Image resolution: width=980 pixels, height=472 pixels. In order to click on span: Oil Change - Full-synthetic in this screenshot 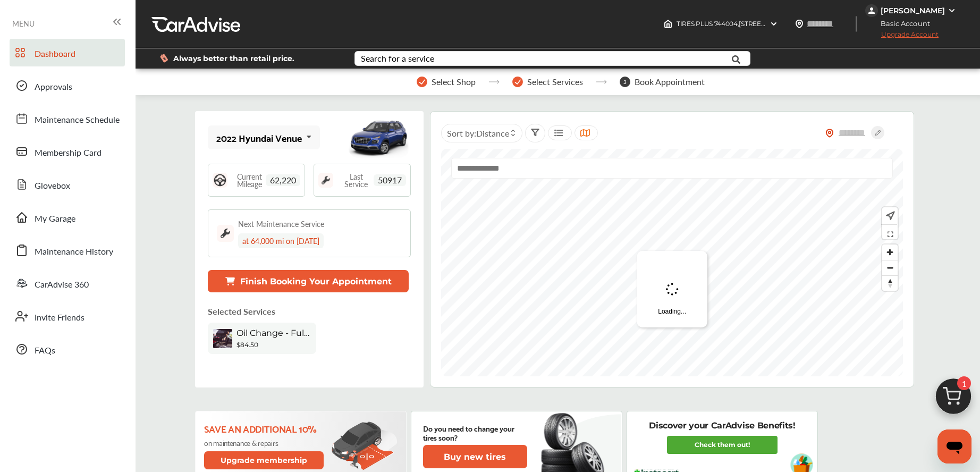, I will do `click(274, 333)`.